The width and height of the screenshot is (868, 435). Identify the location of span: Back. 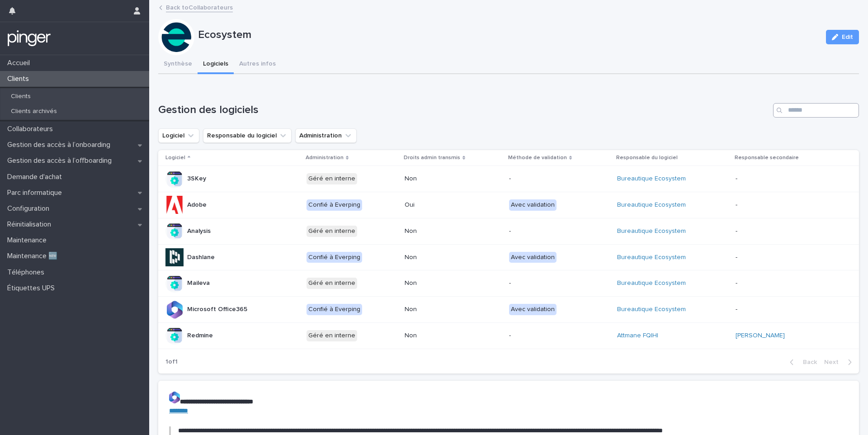
(807, 363).